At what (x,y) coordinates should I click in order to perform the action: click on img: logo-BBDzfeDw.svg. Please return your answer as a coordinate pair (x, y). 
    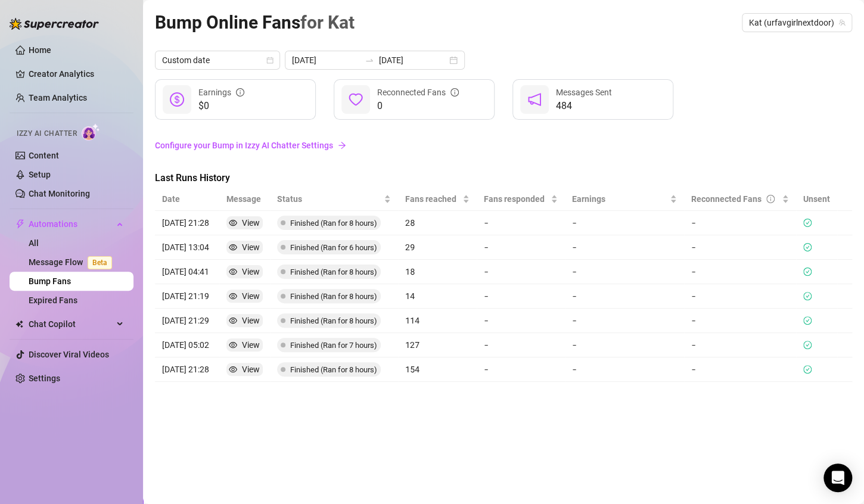
    Looking at the image, I should click on (54, 24).